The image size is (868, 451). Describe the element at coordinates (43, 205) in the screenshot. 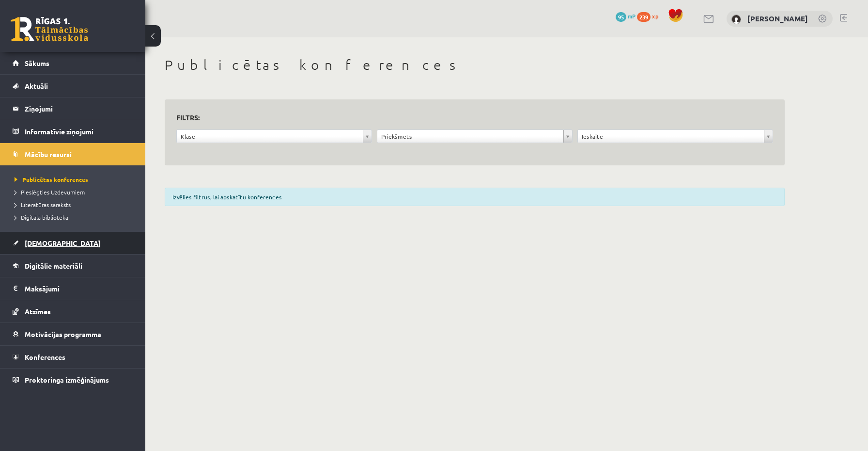

I see `span: Literatūras saraksts` at that location.